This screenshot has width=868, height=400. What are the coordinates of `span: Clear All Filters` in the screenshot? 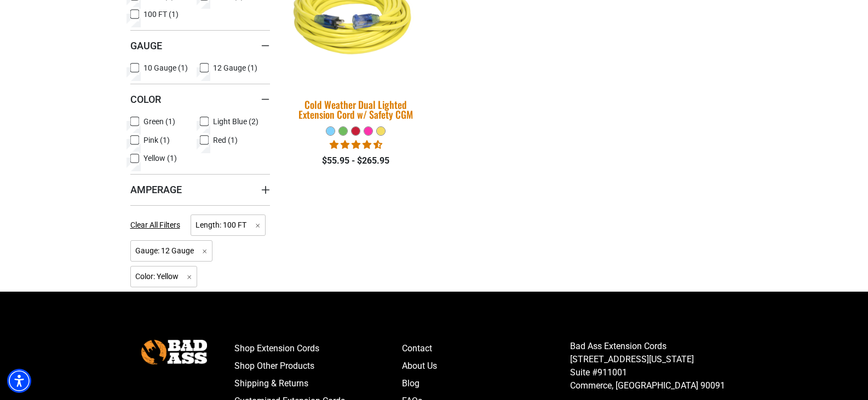 It's located at (155, 225).